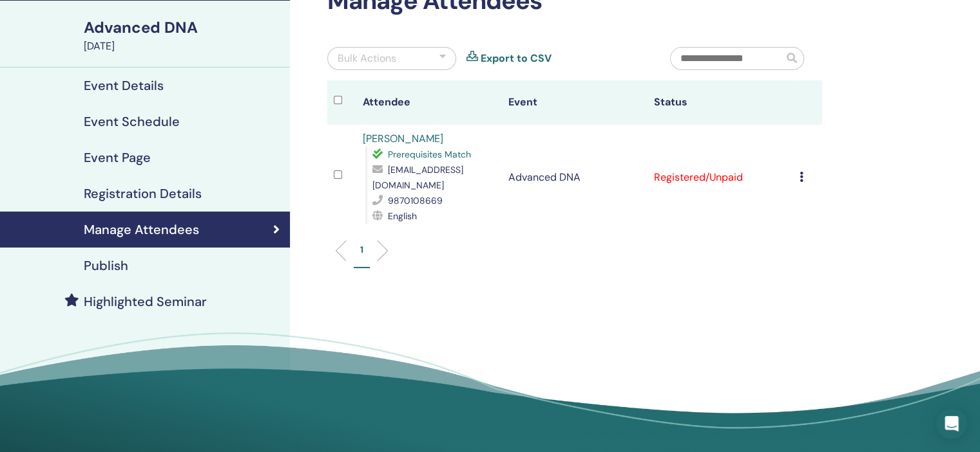 This screenshot has width=980, height=452. I want to click on td: Advanced DNA, so click(575, 178).